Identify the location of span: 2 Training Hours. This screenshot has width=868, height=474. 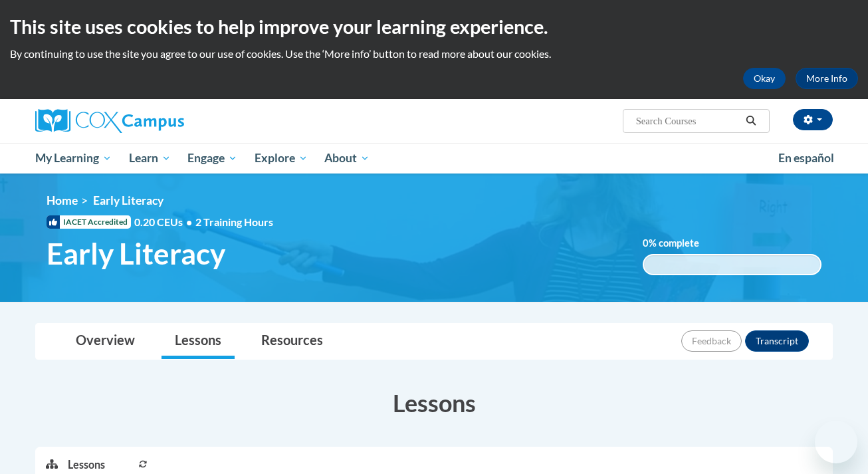
(234, 221).